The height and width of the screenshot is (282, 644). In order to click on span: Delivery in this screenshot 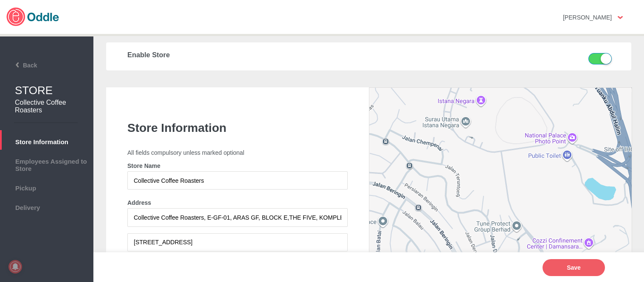, I will do `click(47, 207)`.